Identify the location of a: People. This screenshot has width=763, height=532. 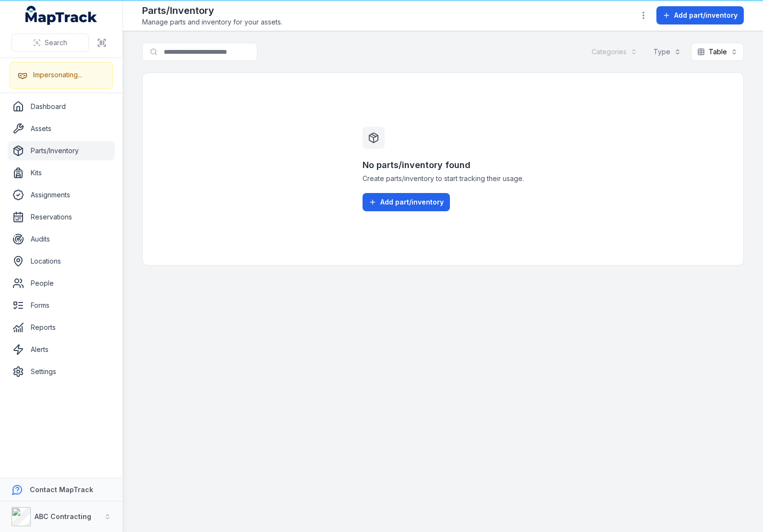
(61, 283).